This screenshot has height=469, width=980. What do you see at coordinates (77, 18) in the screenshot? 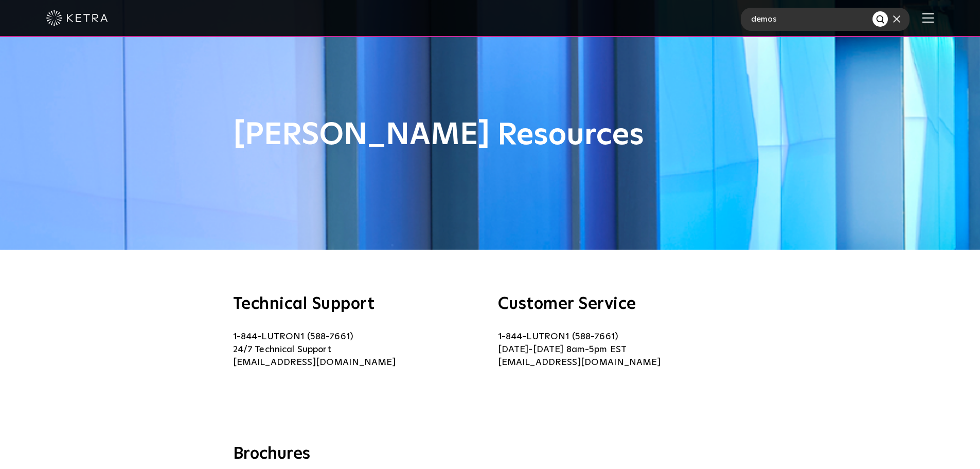
I see `img: ketra-logo-2019-white` at bounding box center [77, 18].